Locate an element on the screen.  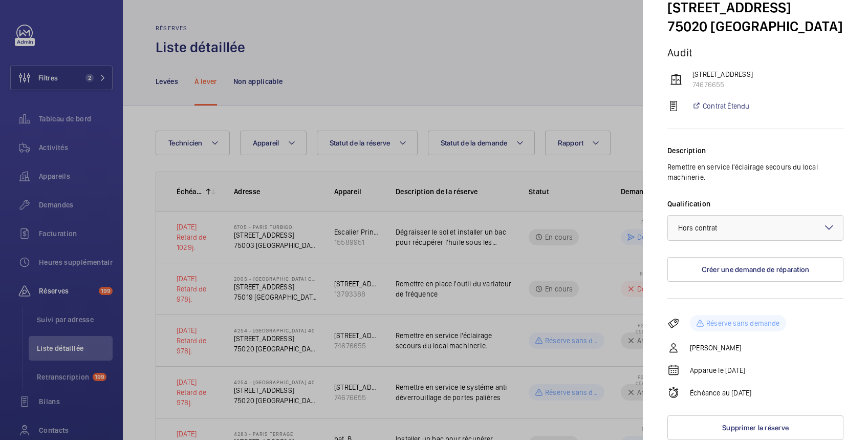
p: Remettre en service l'éclairage secours du local machinerie. is located at coordinates (755, 172).